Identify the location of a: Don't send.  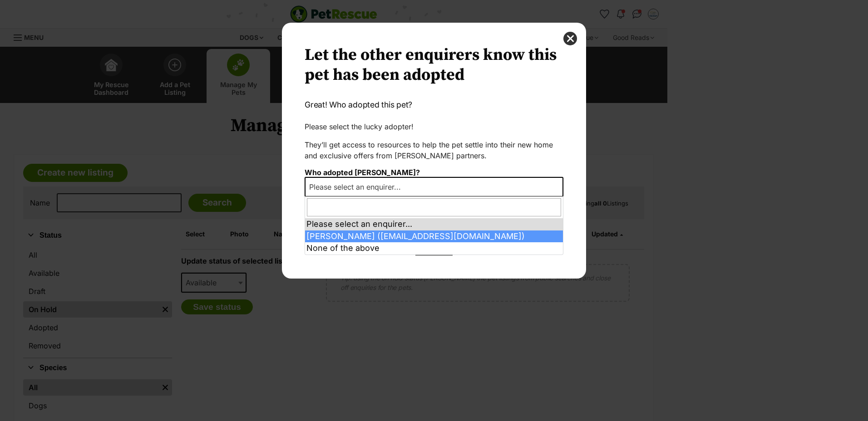
(434, 252).